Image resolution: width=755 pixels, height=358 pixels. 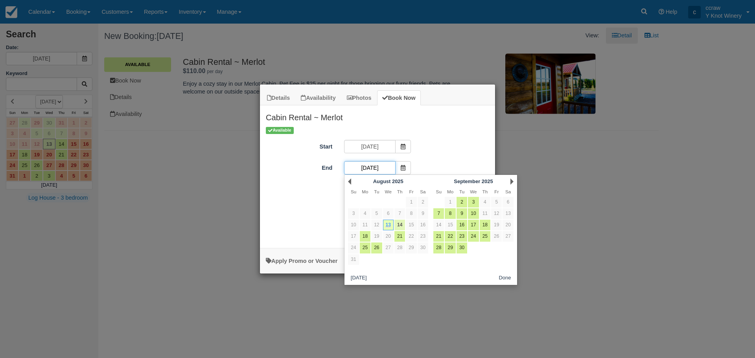 What do you see at coordinates (353, 260) in the screenshot?
I see `a: 31` at bounding box center [353, 260].